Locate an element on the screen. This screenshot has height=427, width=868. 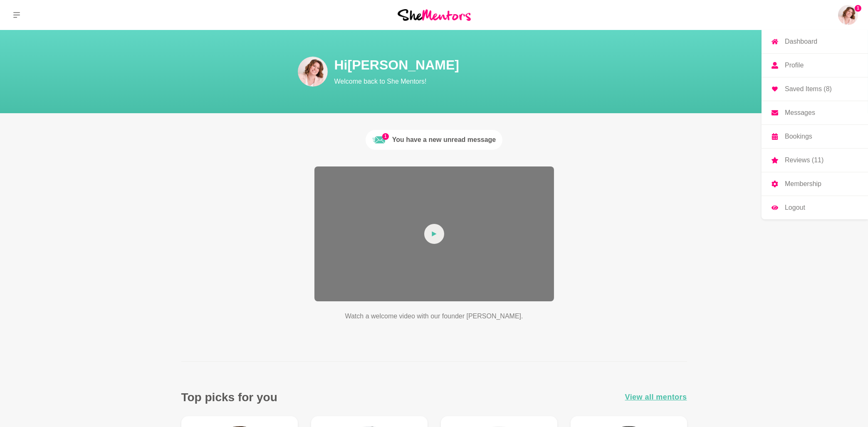
a: Amanda Greenman is located at coordinates (313, 72).